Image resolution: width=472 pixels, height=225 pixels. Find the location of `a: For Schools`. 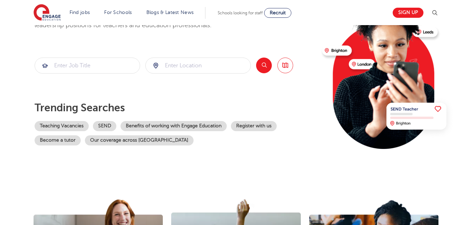

a: For Schools is located at coordinates (118, 12).